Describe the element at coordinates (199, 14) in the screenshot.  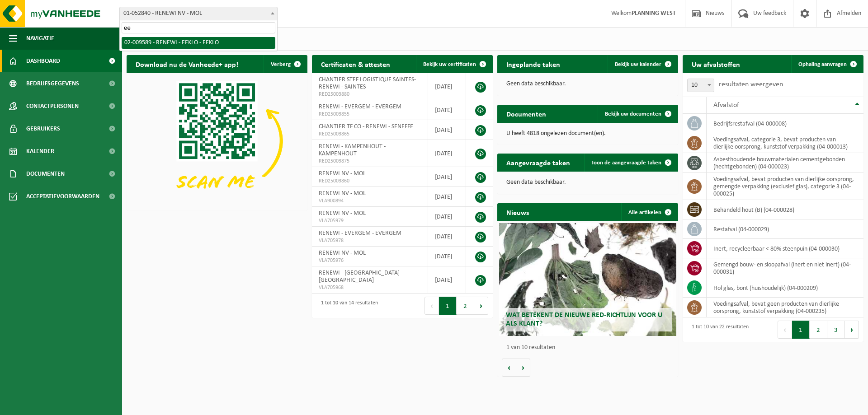
I see `span: 01-052840 - RENEWI NV - MOL` at that location.